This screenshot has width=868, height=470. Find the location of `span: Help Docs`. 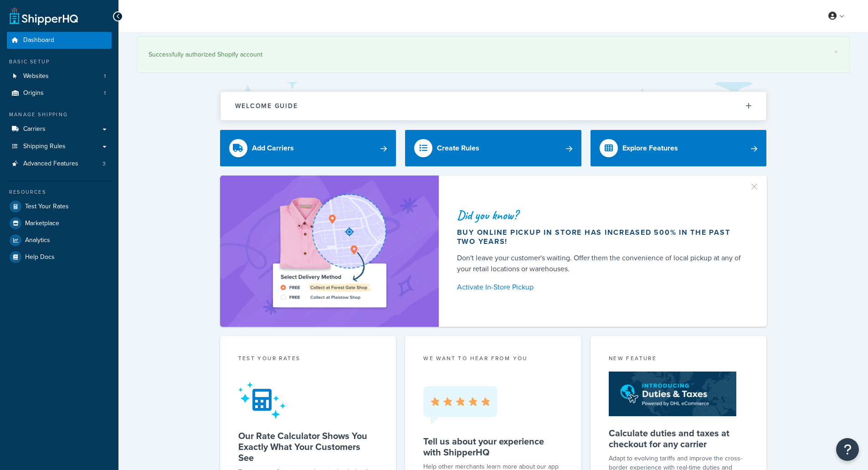

span: Help Docs is located at coordinates (39, 257).